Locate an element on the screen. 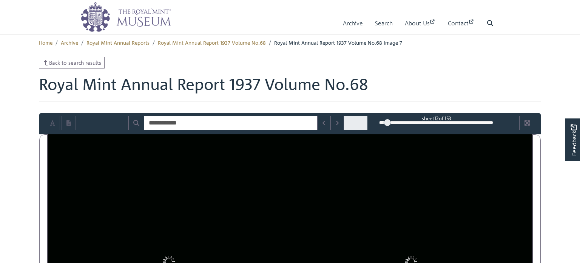 The image size is (580, 263). span: Royal Mint Annual Report 1937 Volume No.68 Image 7 is located at coordinates (338, 42).